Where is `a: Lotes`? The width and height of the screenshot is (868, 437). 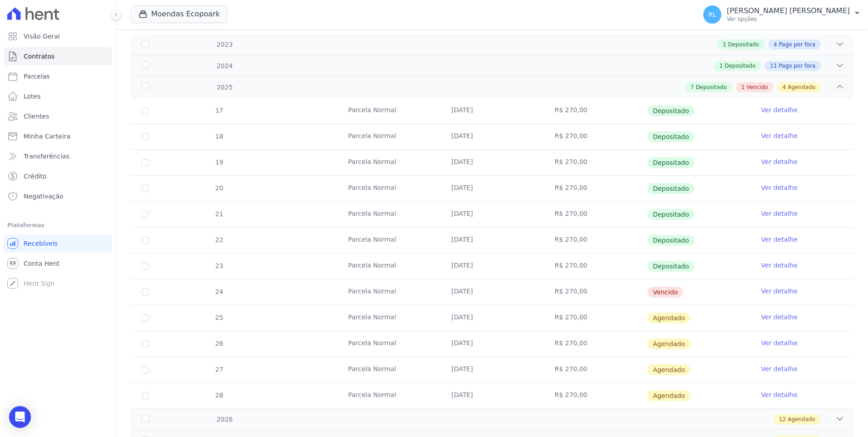 a: Lotes is located at coordinates (58, 96).